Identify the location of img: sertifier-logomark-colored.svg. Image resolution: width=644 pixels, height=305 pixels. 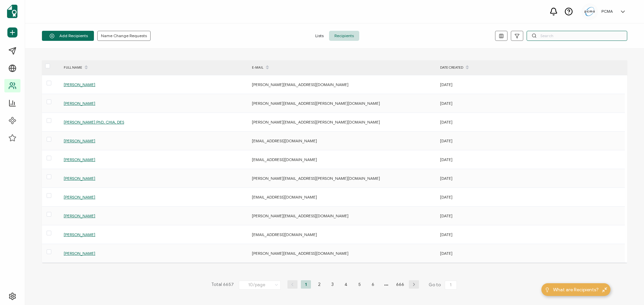
(12, 12).